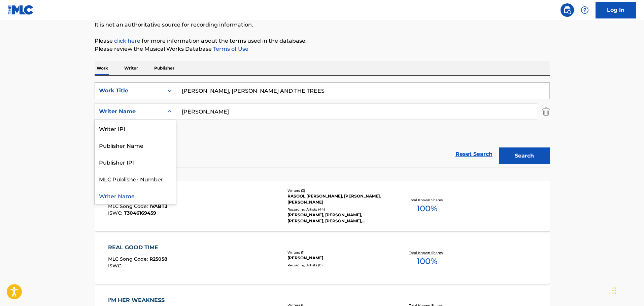 The height and width of the screenshot is (306, 644). What do you see at coordinates (322, 49) in the screenshot?
I see `p: Please review the Musical Works Database` at bounding box center [322, 49].